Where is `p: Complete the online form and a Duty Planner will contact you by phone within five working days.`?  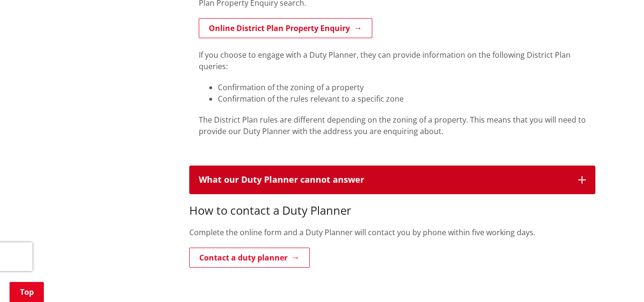 p: Complete the online form and a Duty Planner will contact you by phone within five working days. is located at coordinates (393, 232).